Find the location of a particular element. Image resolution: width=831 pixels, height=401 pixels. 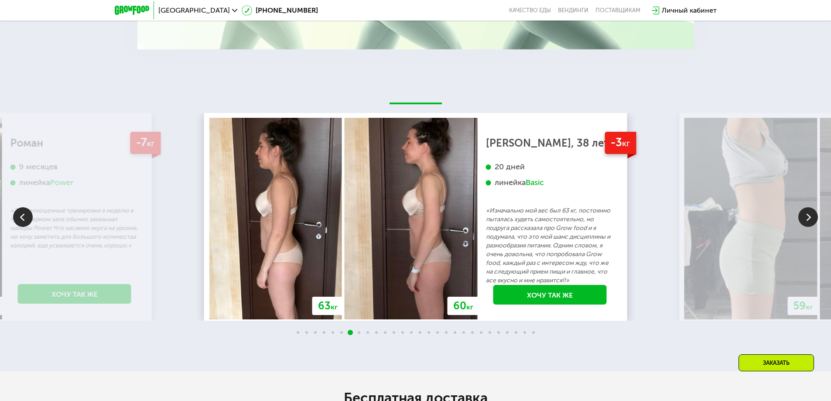

div: -7 is located at coordinates (145, 143).